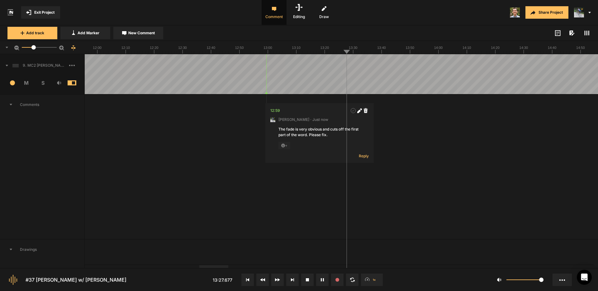 The height and width of the screenshot is (291, 598). Describe the element at coordinates (268, 48) in the screenshot. I see `text: 13:00` at that location.